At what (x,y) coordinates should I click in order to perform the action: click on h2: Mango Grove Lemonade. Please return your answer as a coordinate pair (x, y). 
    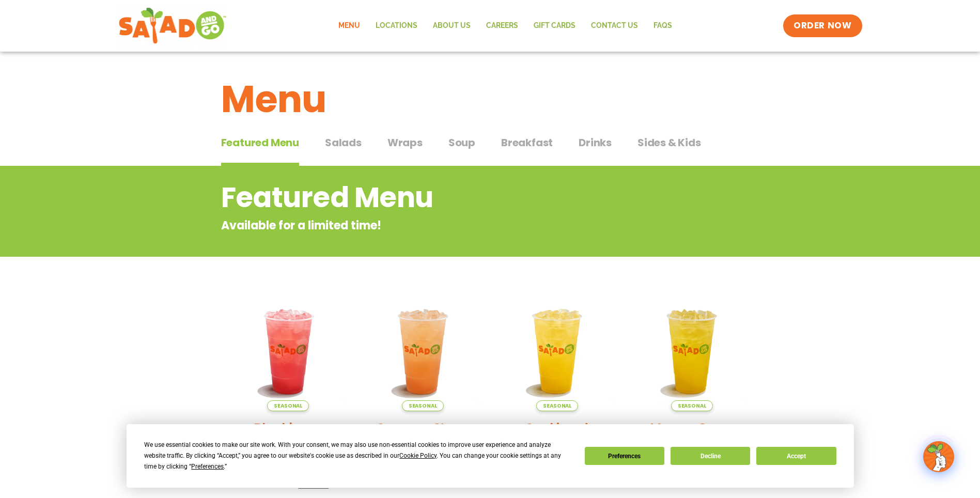
    Looking at the image, I should click on (692, 436).